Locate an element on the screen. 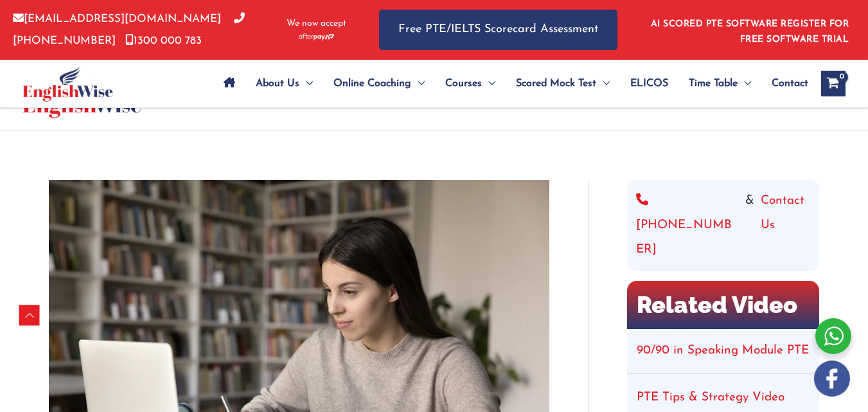  a: Free PTE/IELTS Scorecard Assessment is located at coordinates (498, 30).